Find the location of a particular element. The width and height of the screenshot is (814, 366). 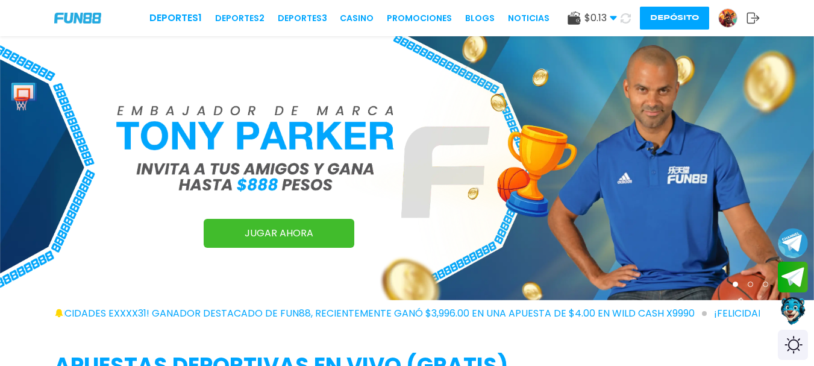

a: Deportes3 is located at coordinates (303, 18).